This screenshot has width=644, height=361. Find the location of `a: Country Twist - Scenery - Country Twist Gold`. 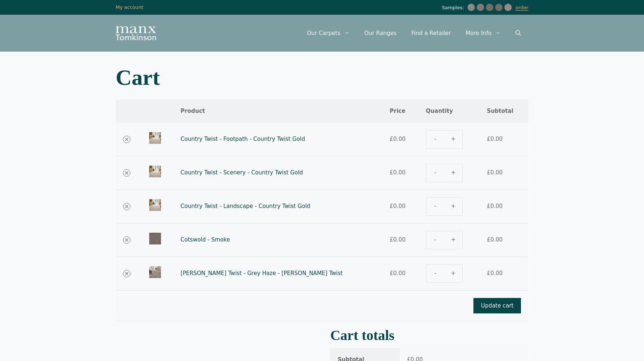

a: Country Twist - Scenery - Country Twist Gold is located at coordinates (242, 173).